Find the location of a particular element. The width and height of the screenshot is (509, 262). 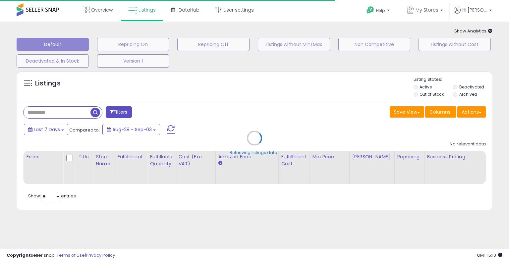

a: Help is located at coordinates (378, 11).